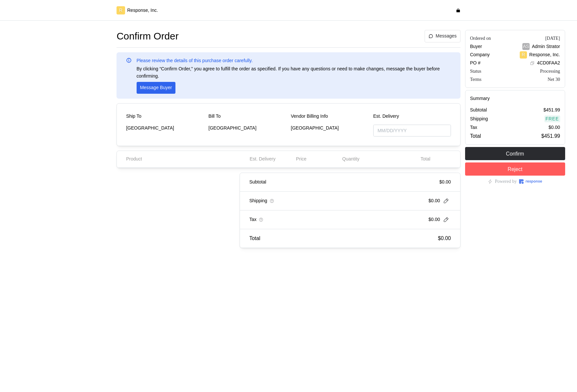 The image size is (577, 392). What do you see at coordinates (446, 36) in the screenshot?
I see `p: Messages` at bounding box center [446, 36].